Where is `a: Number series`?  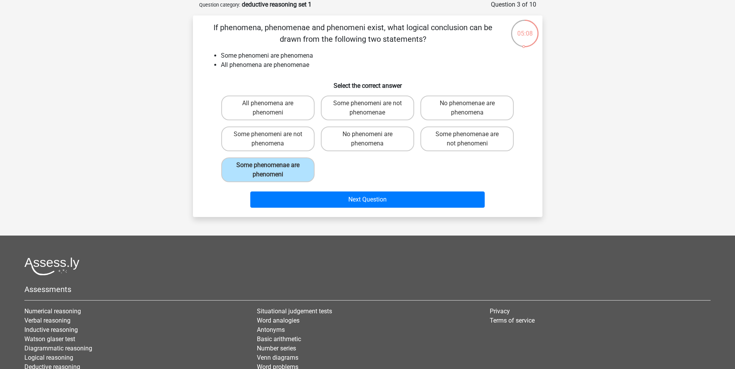
a: Number series is located at coordinates (276, 349).